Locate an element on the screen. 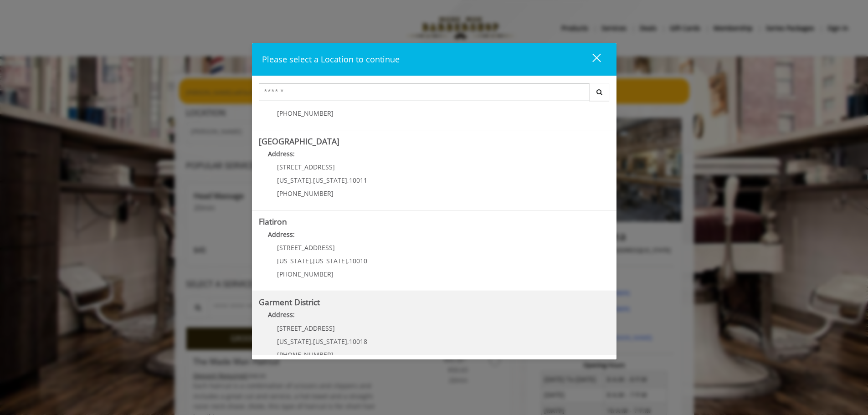 Image resolution: width=868 pixels, height=415 pixels. input: Search Center is located at coordinates (424, 92).